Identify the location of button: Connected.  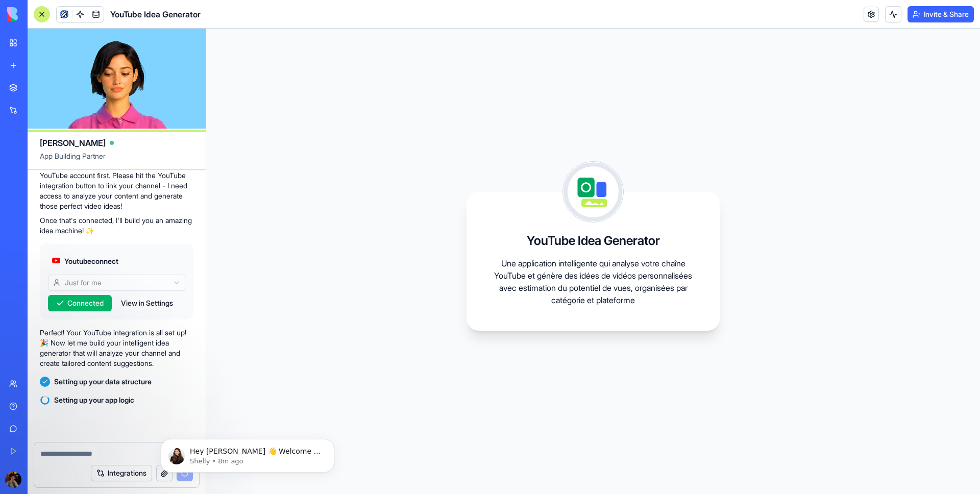
(80, 304).